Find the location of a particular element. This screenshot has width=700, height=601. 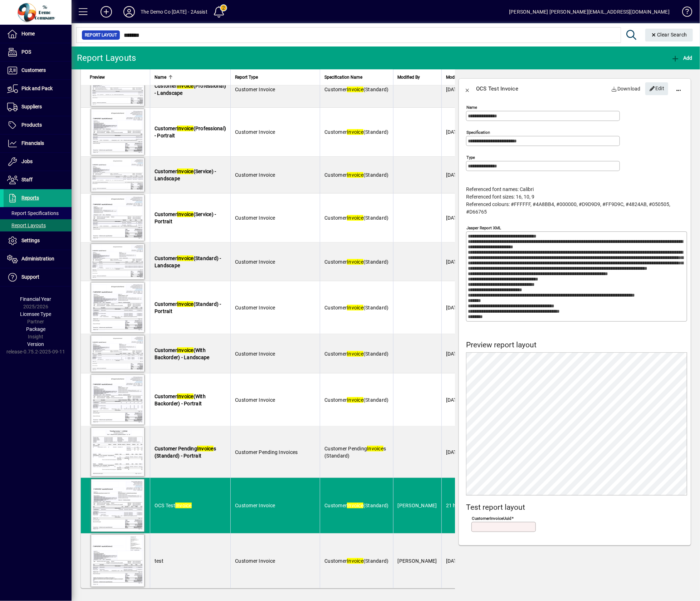

button: More options is located at coordinates (679, 89).